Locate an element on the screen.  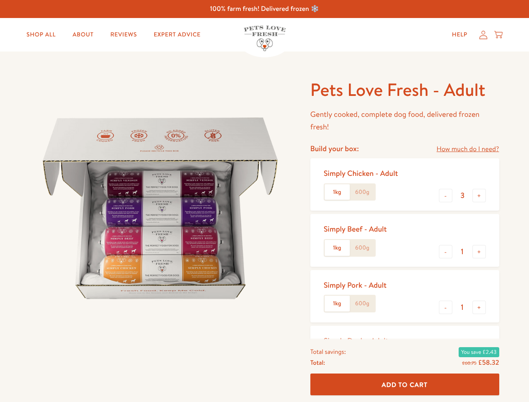
div: Simply Chicken - Adult is located at coordinates (361, 173).